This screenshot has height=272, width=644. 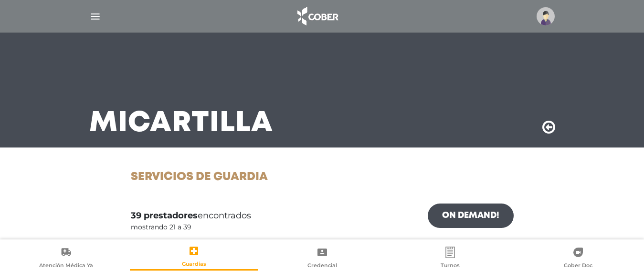 What do you see at coordinates (450, 257) in the screenshot?
I see `a: Turnos` at bounding box center [450, 257].